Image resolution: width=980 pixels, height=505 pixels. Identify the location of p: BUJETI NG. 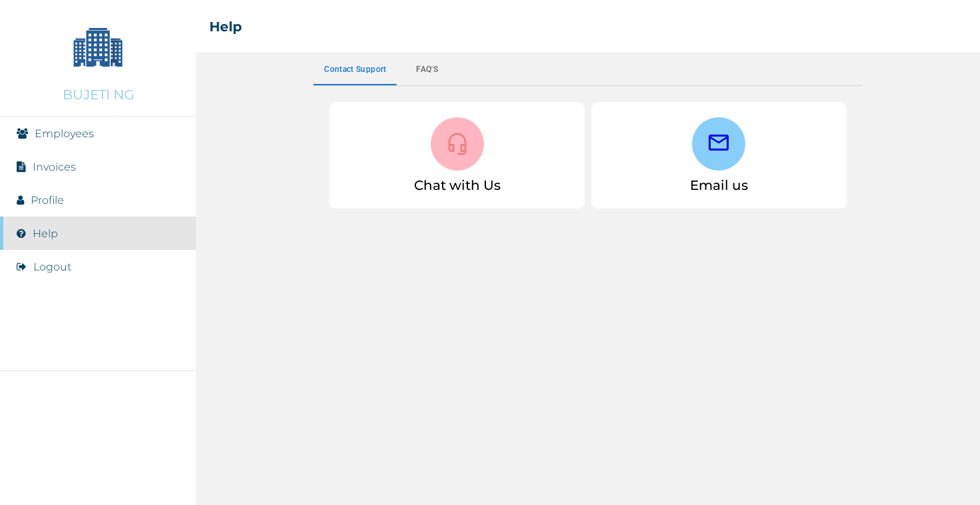
(98, 94).